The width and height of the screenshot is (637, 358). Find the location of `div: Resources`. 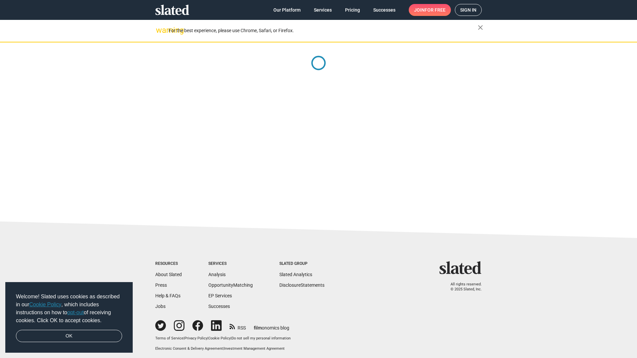

div: Resources is located at coordinates (169, 264).